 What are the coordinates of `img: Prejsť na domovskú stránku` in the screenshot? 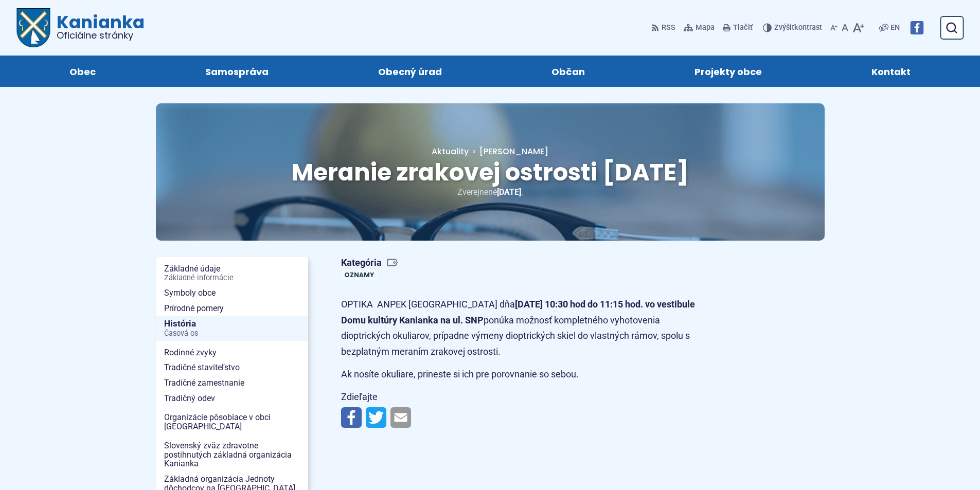 It's located at (33, 27).